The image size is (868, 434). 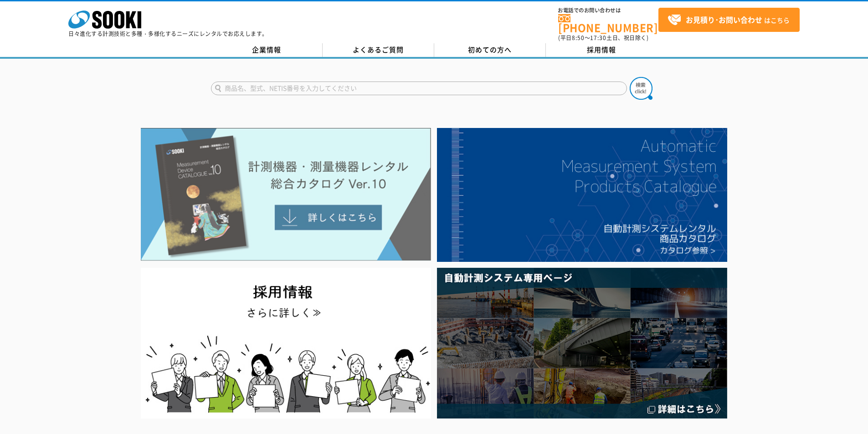 I want to click on span: はこちら, so click(x=729, y=20).